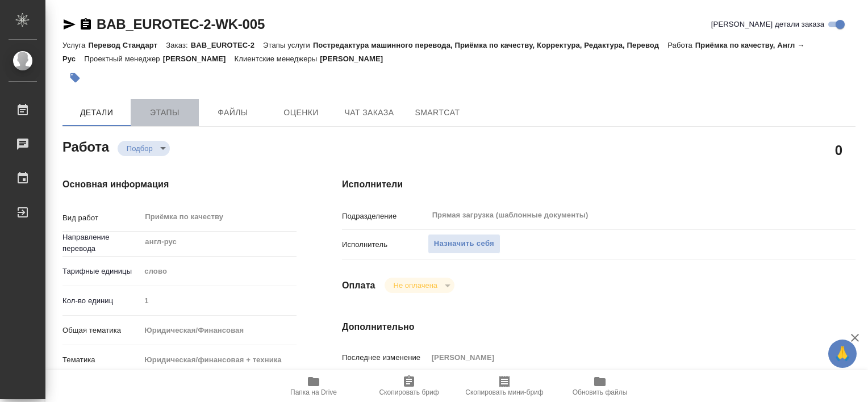  What do you see at coordinates (288, 45) in the screenshot?
I see `p: Этапы услуги` at bounding box center [288, 45].